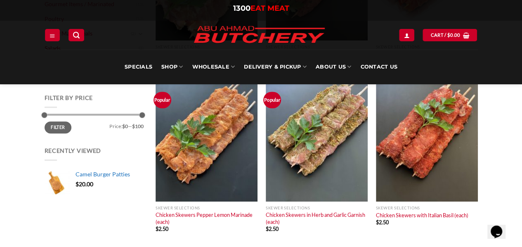 This screenshot has height=247, width=522. What do you see at coordinates (450, 35) in the screenshot?
I see `a: Cart / $0.00` at bounding box center [450, 35].